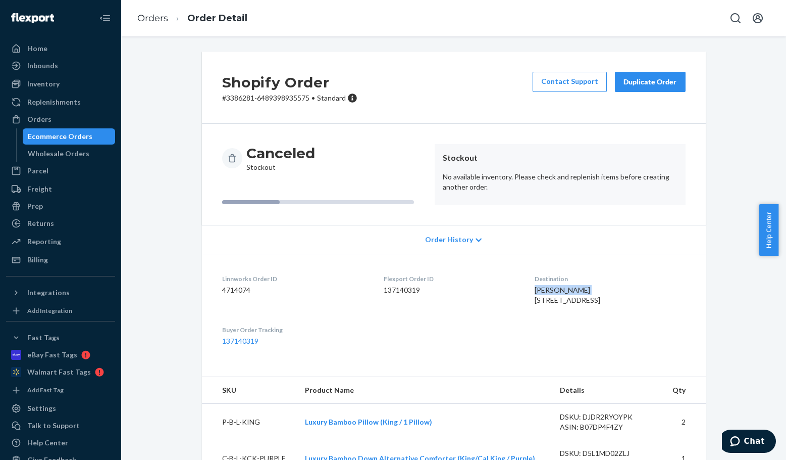  Describe the element at coordinates (684, 390) in the screenshot. I see `th: Qty` at that location.